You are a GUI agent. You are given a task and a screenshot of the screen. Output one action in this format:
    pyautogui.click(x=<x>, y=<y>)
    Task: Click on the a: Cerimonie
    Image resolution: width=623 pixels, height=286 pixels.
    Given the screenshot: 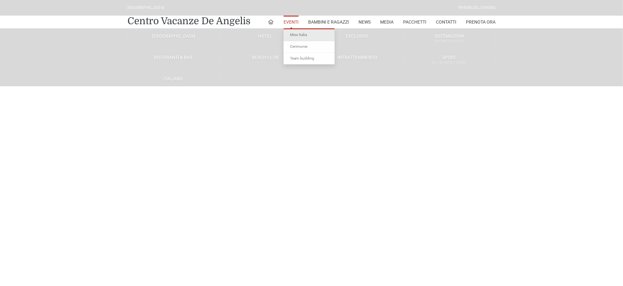 What is the action you would take?
    pyautogui.click(x=309, y=47)
    